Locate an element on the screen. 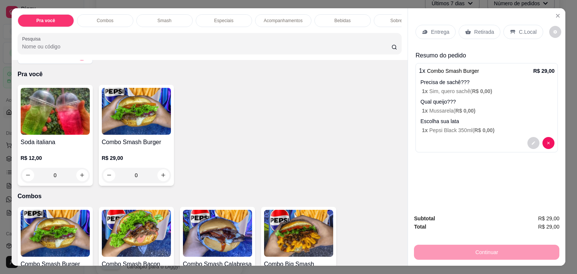  button: Close is located at coordinates (558, 16).